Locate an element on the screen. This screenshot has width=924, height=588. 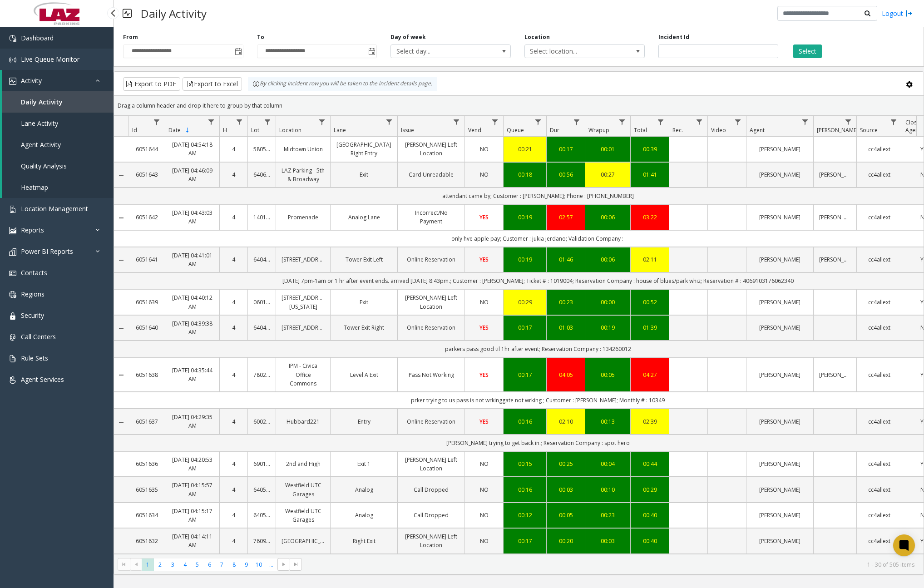
a: 01:03 is located at coordinates (566, 328).